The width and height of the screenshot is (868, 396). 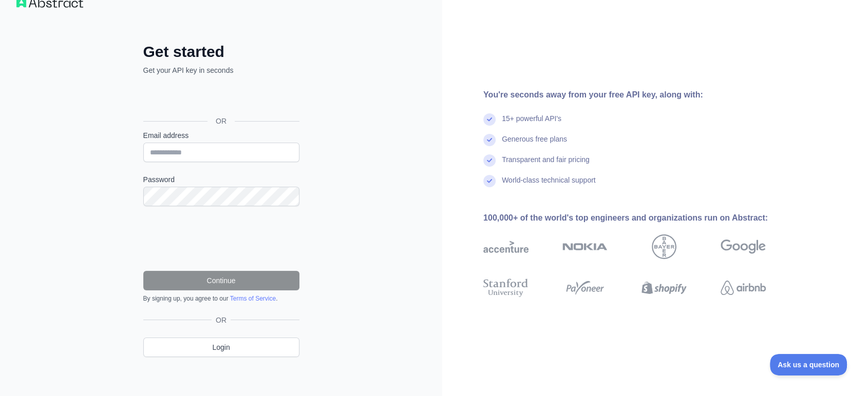 I want to click on div: 100,000+ of the world's top engineers and organizations run on Abstract:, so click(x=641, y=218).